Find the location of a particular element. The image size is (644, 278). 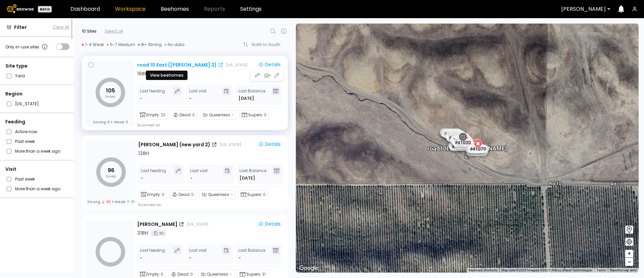

div: # 41079 is located at coordinates (478, 148).